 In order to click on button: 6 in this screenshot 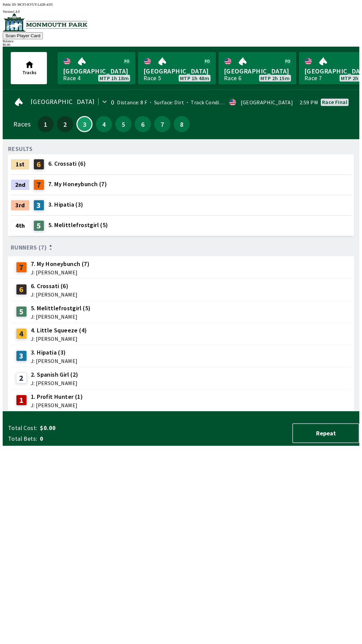, I will do `click(143, 124)`.